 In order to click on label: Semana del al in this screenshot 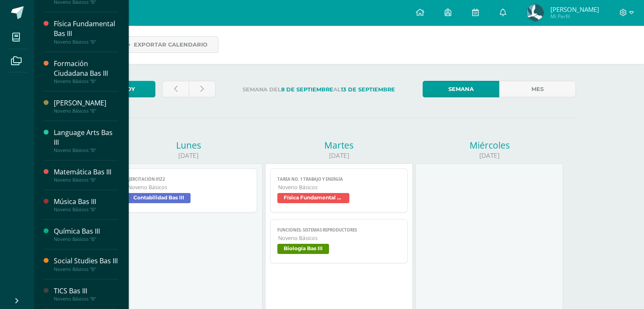, I will do `click(319, 89)`.